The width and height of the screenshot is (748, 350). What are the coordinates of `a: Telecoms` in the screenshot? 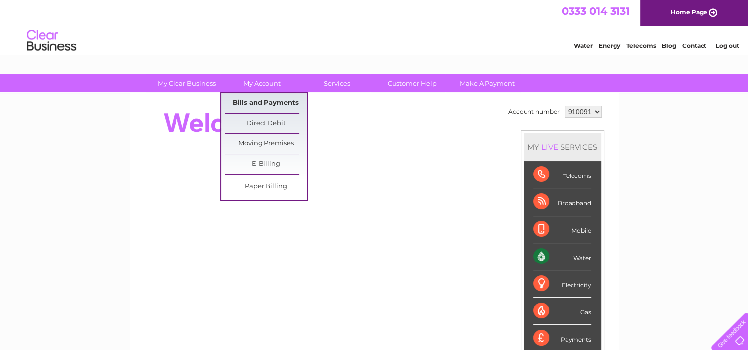 It's located at (642, 46).